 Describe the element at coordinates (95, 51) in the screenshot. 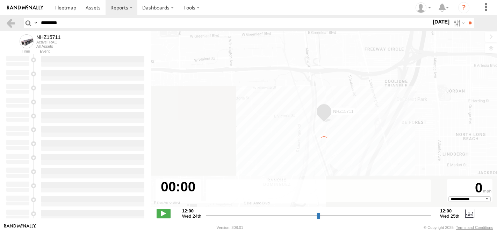

I see `div: Event` at that location.